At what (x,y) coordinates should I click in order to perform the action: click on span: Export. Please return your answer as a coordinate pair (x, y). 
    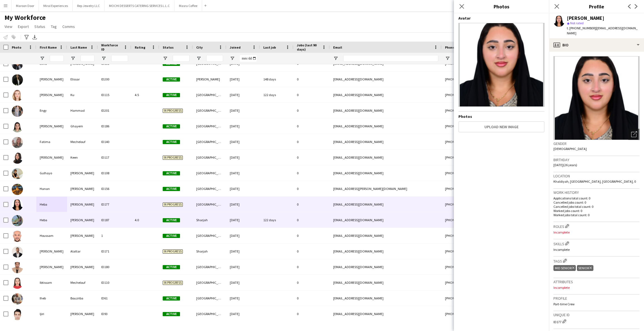
    Looking at the image, I should click on (23, 27).